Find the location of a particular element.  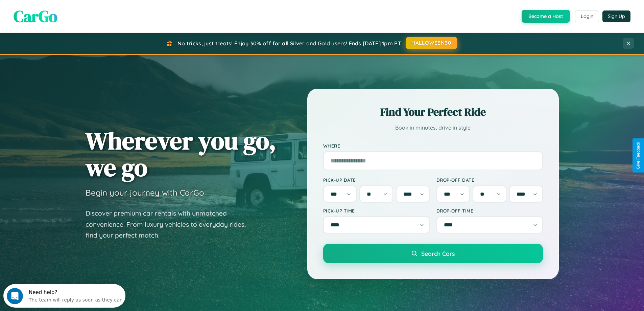

p: Book in minutes, drive in style is located at coordinates (433, 128).